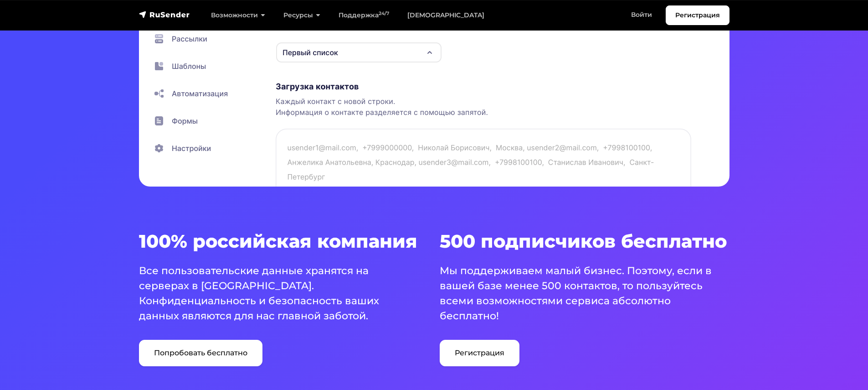 The image size is (868, 390). Describe the element at coordinates (284, 241) in the screenshot. I see `h3: 100% российская компания` at that location.